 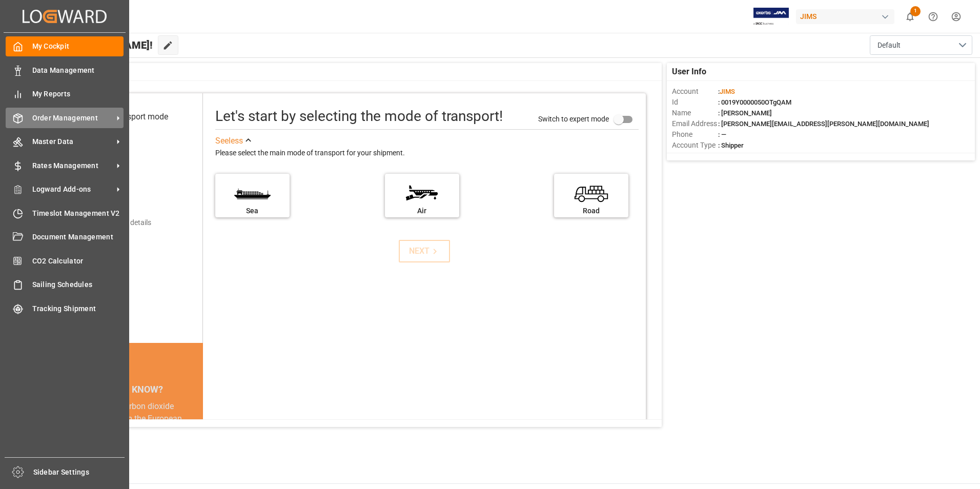 I want to click on span: Sailing Schedules, so click(x=78, y=285).